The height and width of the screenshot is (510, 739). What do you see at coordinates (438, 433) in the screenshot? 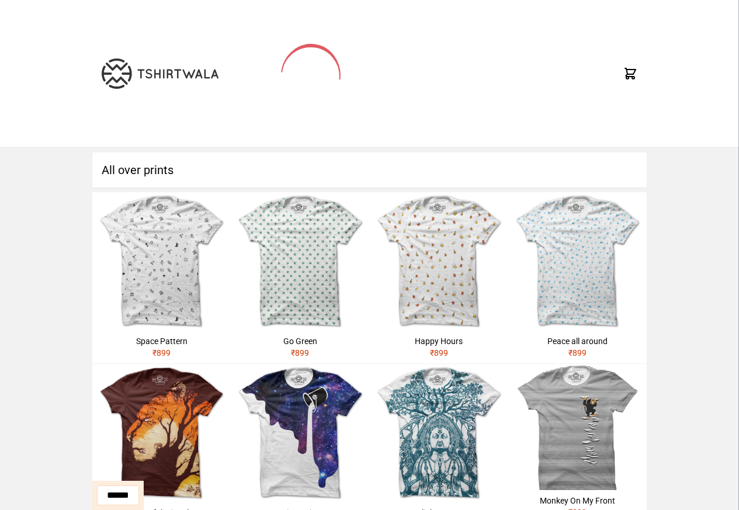
I see `img: buddha1.jpg` at bounding box center [438, 433].